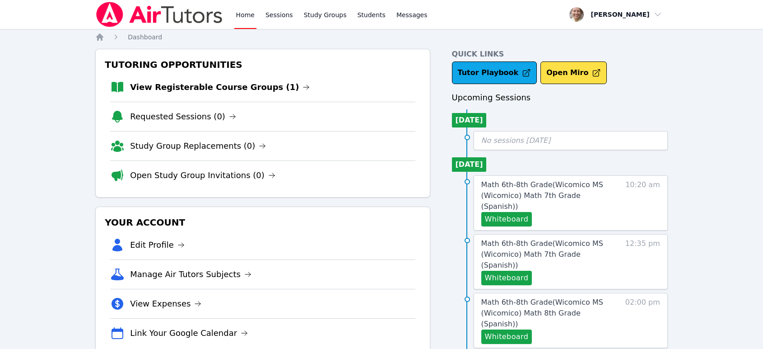 The image size is (763, 349). Describe the element at coordinates (183, 117) in the screenshot. I see `a: Requested Sessions (0)` at that location.